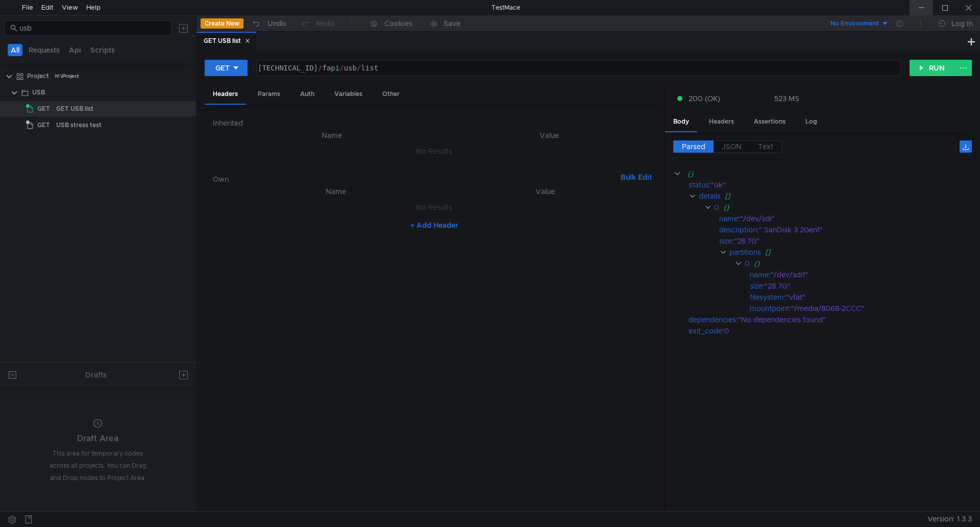  Describe the element at coordinates (704, 99) in the screenshot. I see `span: 200 (OK)` at that location.